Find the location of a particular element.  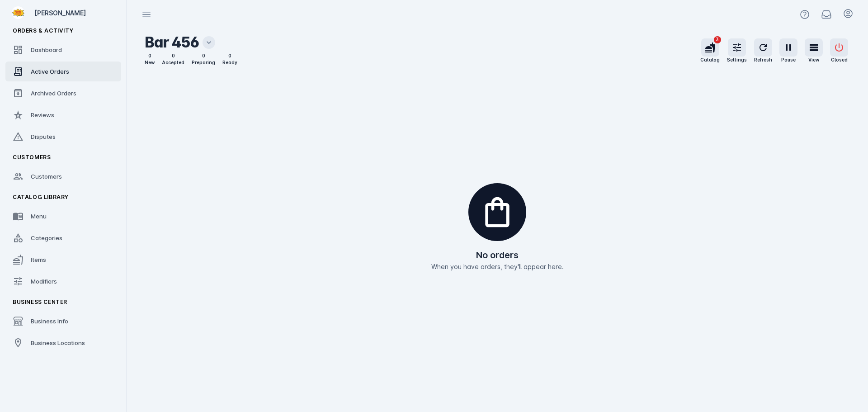

div: New is located at coordinates (149, 62).